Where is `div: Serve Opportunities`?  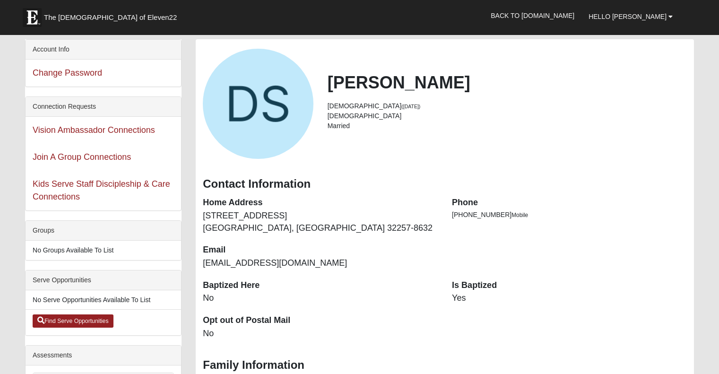
div: Serve Opportunities is located at coordinates (103, 280).